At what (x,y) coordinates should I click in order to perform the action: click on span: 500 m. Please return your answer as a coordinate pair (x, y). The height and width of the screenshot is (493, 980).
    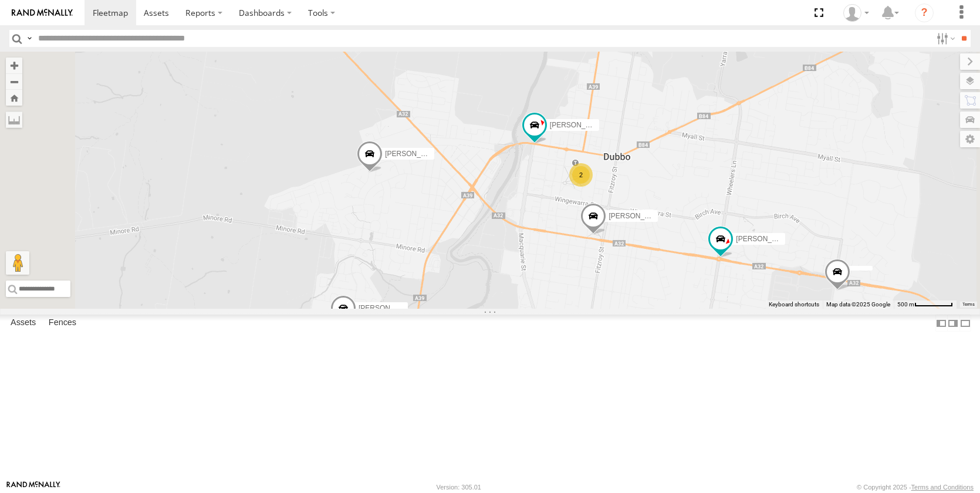
    Looking at the image, I should click on (906, 304).